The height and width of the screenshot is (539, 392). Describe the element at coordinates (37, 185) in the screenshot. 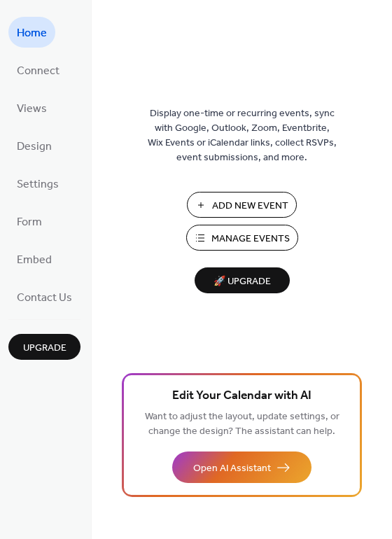

I see `span: Settings` at that location.